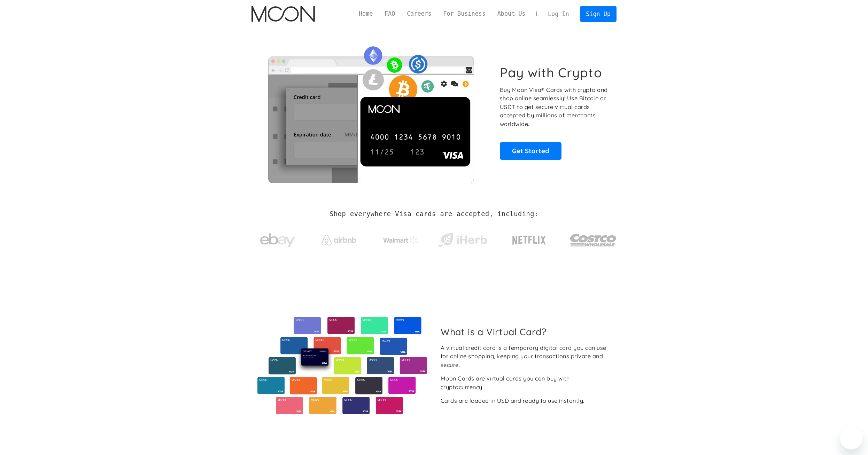 The width and height of the screenshot is (868, 455). I want to click on div: Cards are loaded in USD and ready to use instantly., so click(512, 400).